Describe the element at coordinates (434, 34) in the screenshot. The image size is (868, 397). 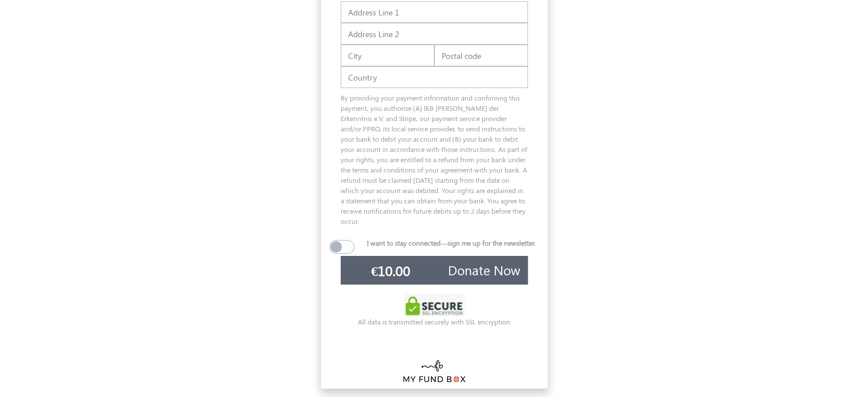
I see `input: Address Line 2` at that location.